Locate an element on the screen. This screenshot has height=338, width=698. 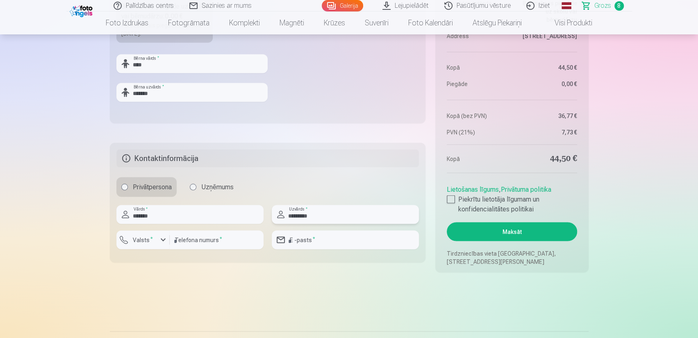
a: Komplekti is located at coordinates (244, 23).